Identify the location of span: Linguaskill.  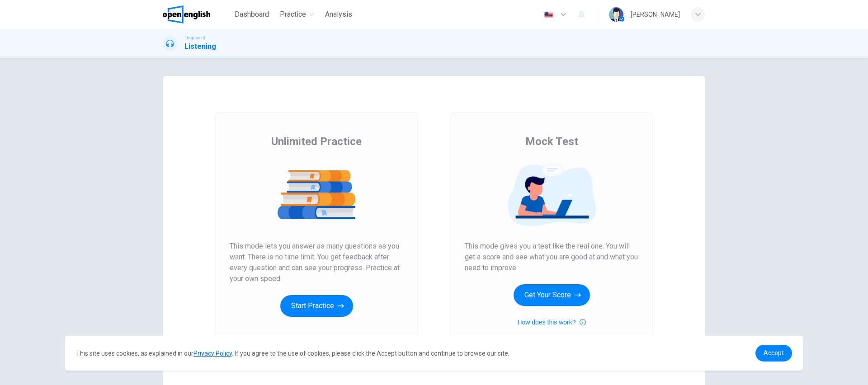
(195, 38).